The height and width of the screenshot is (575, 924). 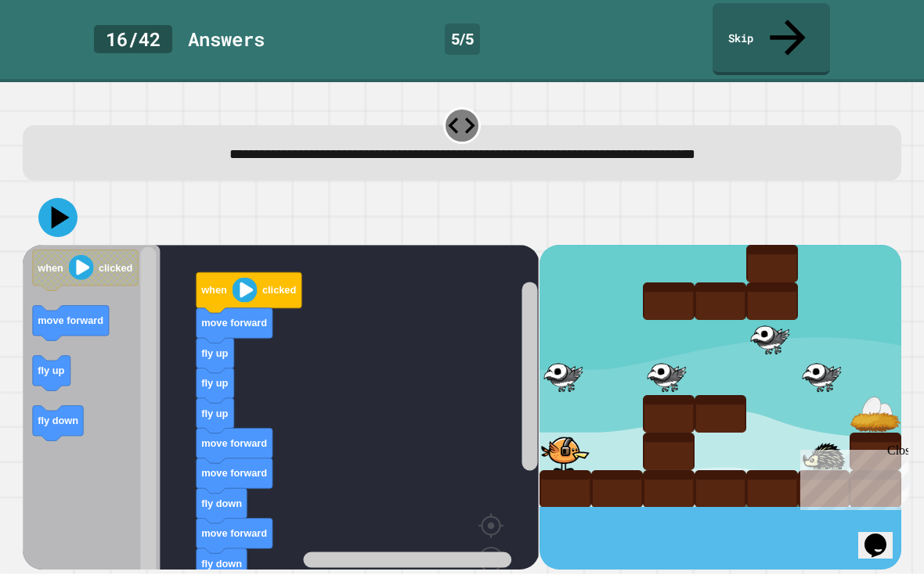 I want to click on div: Blockly Workspace, so click(x=281, y=408).